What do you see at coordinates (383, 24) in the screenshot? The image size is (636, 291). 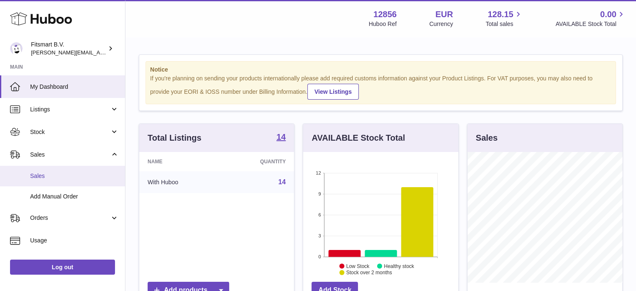 I see `div: Huboo Ref` at bounding box center [383, 24].